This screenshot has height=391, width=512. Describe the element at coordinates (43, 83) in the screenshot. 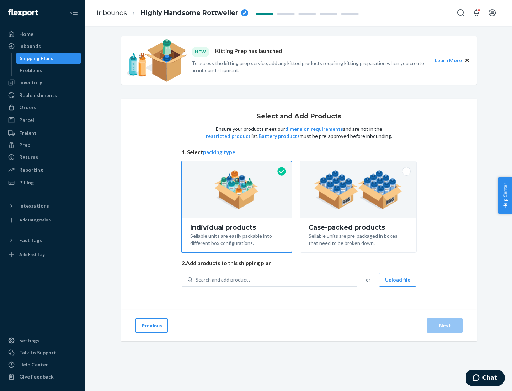

I see `a: Inventory` at that location.